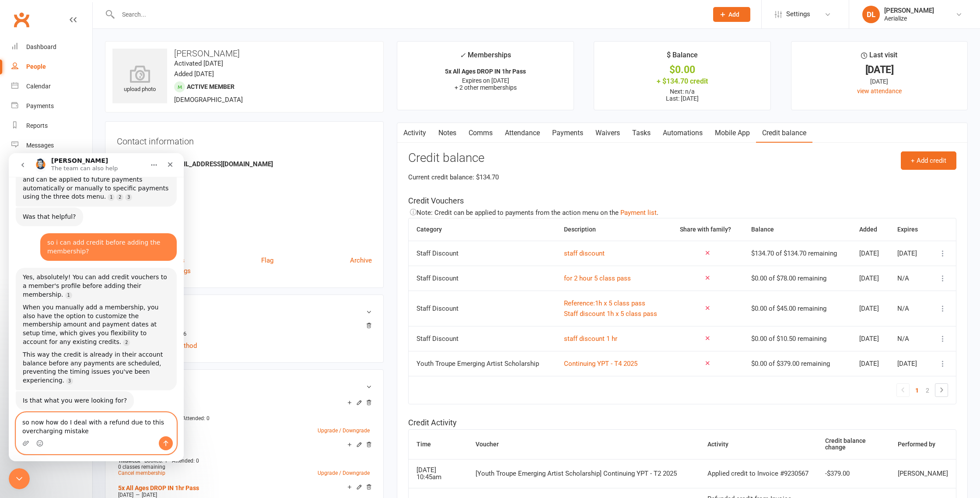 The width and height of the screenshot is (980, 498). Describe the element at coordinates (482, 363) in the screenshot. I see `td: Youth Troupe Emerging Artist Scholarship` at that location.